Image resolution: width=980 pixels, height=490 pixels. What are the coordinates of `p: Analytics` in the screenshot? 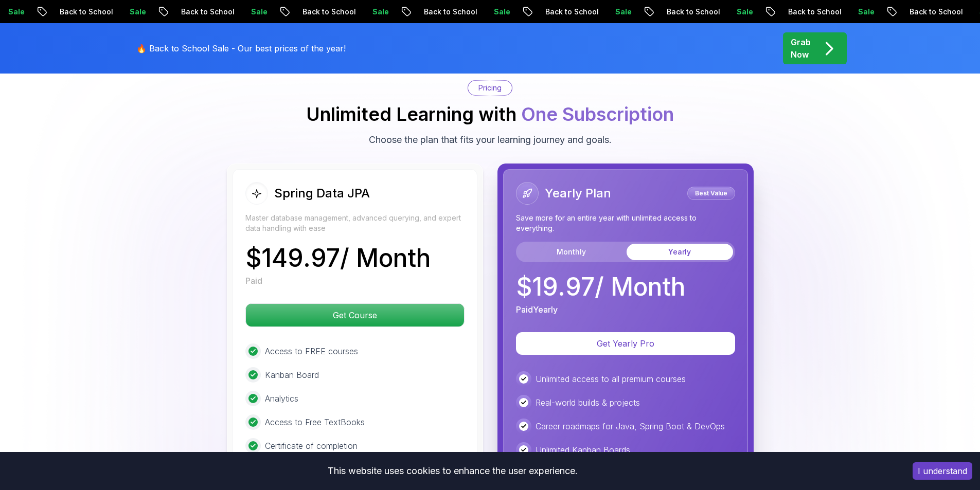 It's located at (281, 398).